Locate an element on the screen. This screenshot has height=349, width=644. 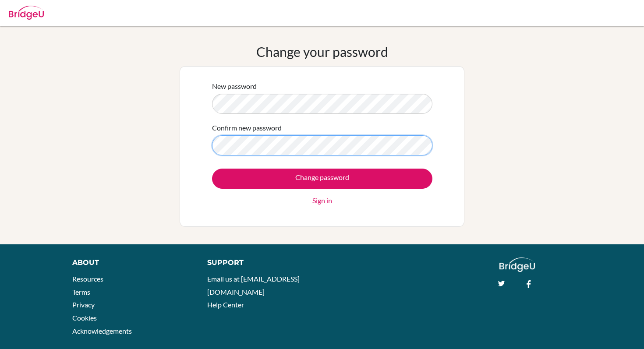
a: Acknowledgements is located at coordinates (102, 331).